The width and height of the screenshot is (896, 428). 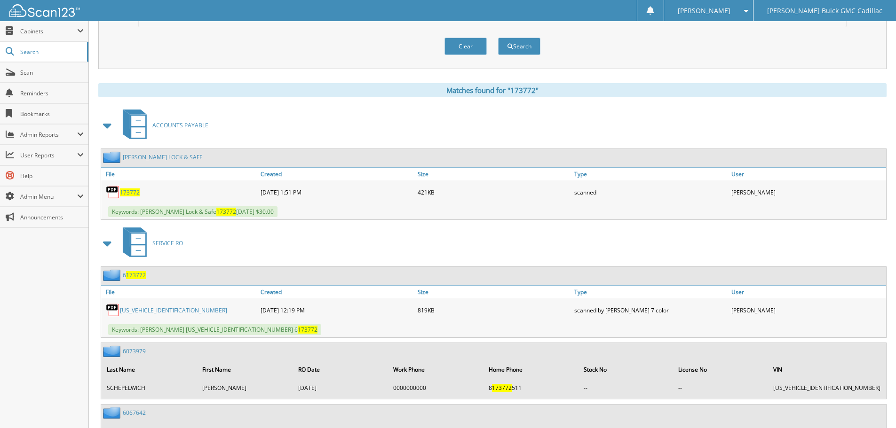 I want to click on a: ACCOUNTS PAYABLE, so click(x=163, y=125).